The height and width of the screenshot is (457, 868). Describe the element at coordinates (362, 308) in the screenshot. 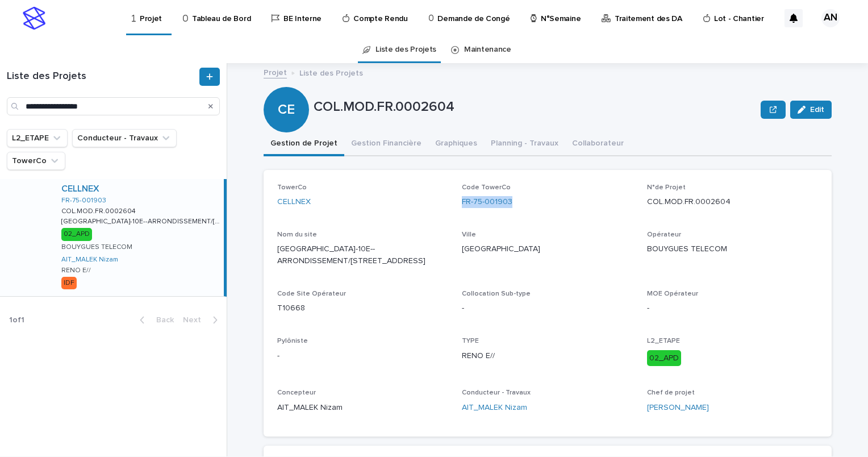

I see `p: T10668` at that location.